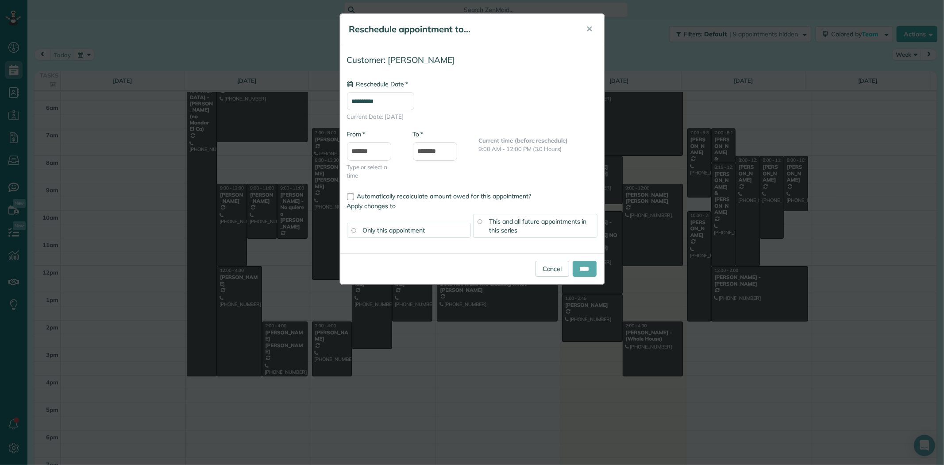 Image resolution: width=944 pixels, height=465 pixels. What do you see at coordinates (480, 221) in the screenshot?
I see `input: This and all future appointments in this series` at bounding box center [480, 221].